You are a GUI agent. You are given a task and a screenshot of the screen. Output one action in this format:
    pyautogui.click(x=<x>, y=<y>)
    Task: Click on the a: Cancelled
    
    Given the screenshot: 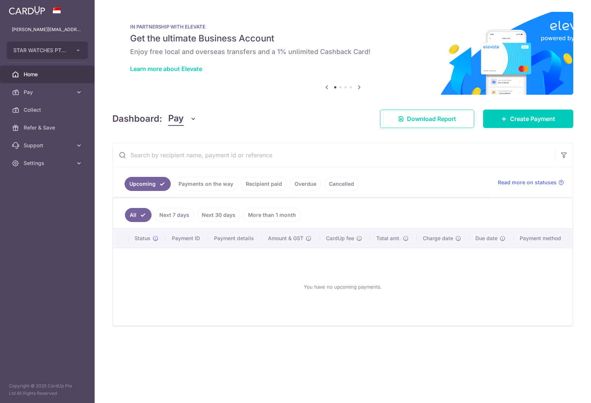 What is the action you would take?
    pyautogui.click(x=342, y=184)
    